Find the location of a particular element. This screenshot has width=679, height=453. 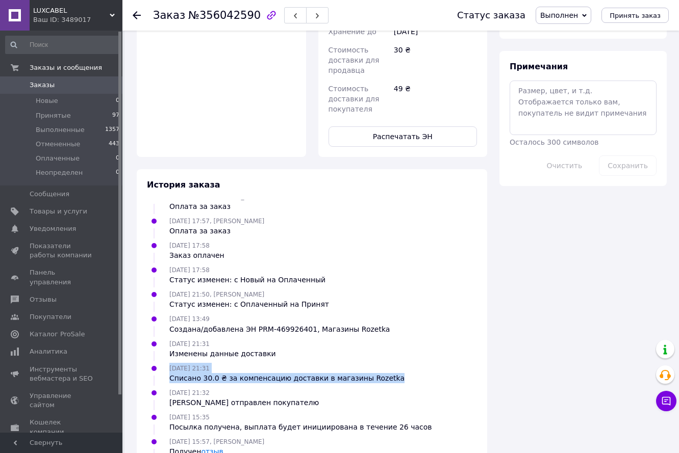

span: 443 is located at coordinates (114, 144).